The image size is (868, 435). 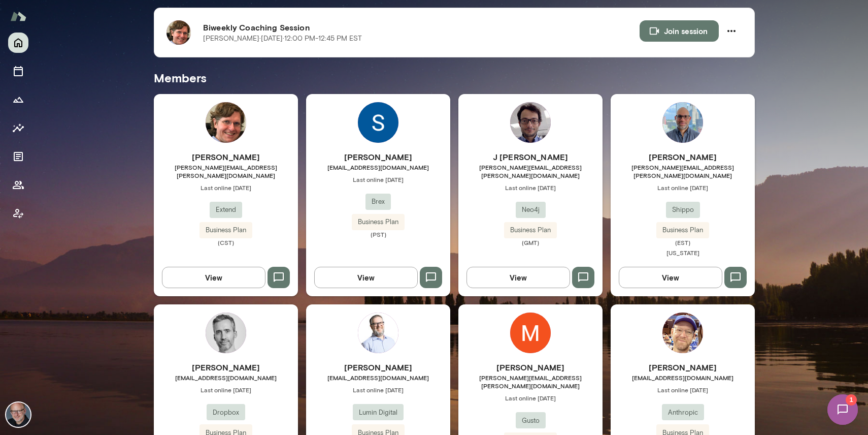 What do you see at coordinates (18, 128) in the screenshot?
I see `button: Insights` at bounding box center [18, 128].